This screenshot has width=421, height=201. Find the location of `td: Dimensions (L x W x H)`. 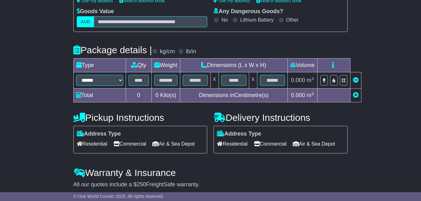

td: Dimensions (L x W x H) is located at coordinates (234, 66).